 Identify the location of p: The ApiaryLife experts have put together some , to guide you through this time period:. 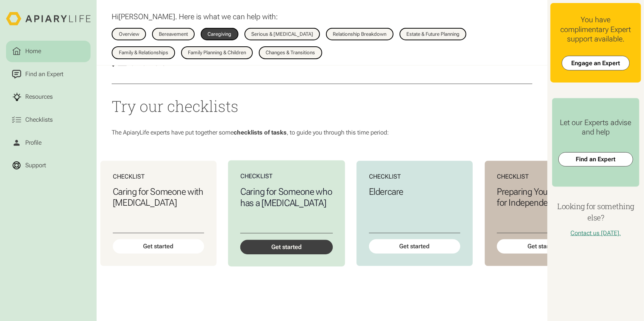
(322, 133).